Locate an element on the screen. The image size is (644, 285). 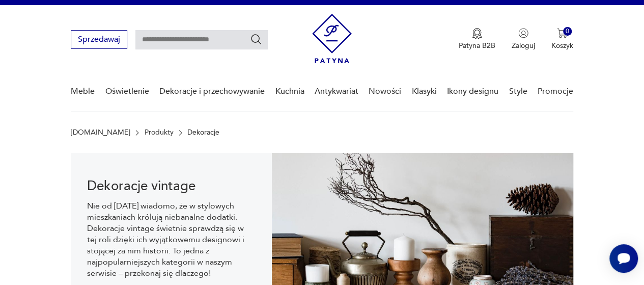
img: Ikona koszyka is located at coordinates (562, 33).